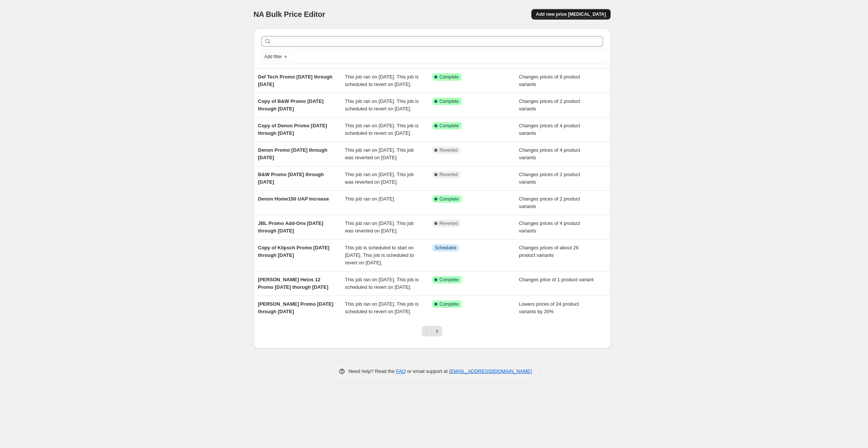  I want to click on span: Lowers prices of 24 product variants by 20%, so click(548, 308).